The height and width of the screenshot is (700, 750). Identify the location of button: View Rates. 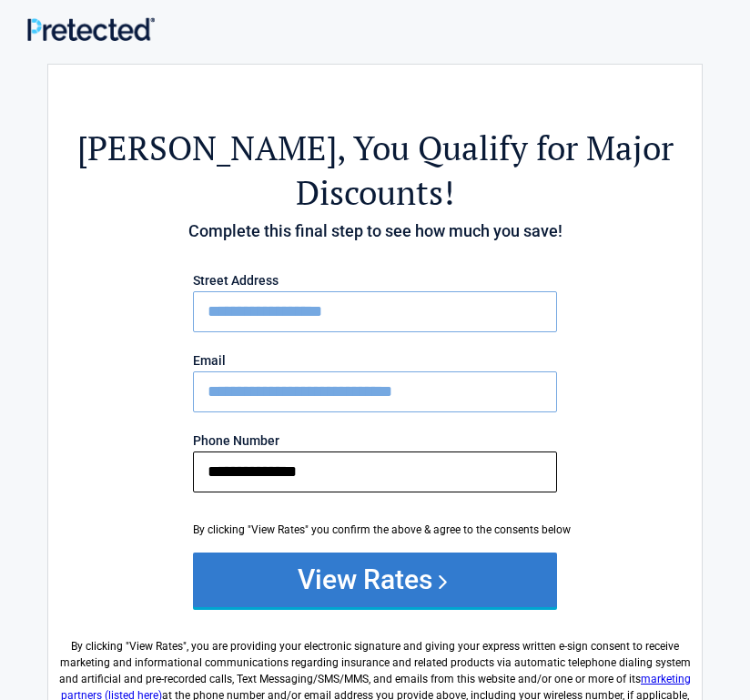
(375, 580).